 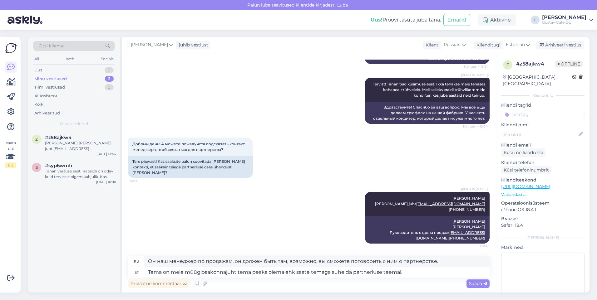 What do you see at coordinates (59, 166) in the screenshot?
I see `span: #syp6wmfr` at bounding box center [59, 166].